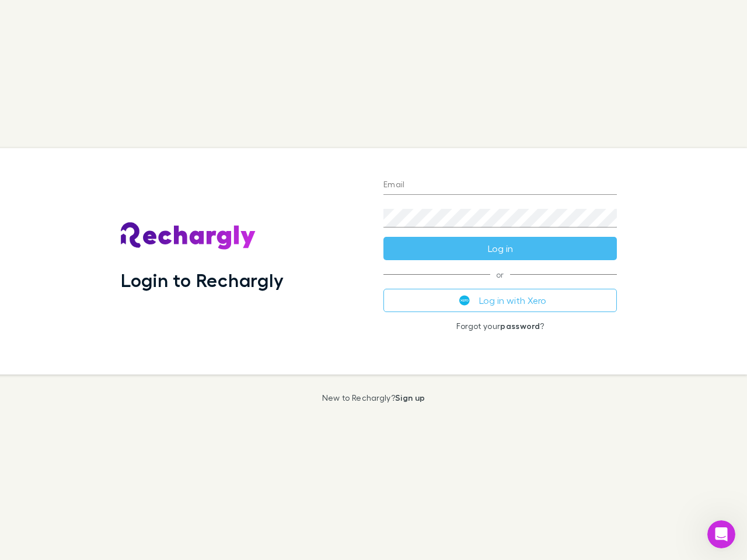 The width and height of the screenshot is (747, 560). I want to click on button: Log in with Xero, so click(500, 301).